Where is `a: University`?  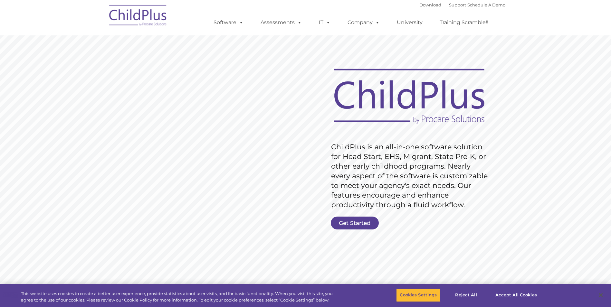 a: University is located at coordinates (410, 23).